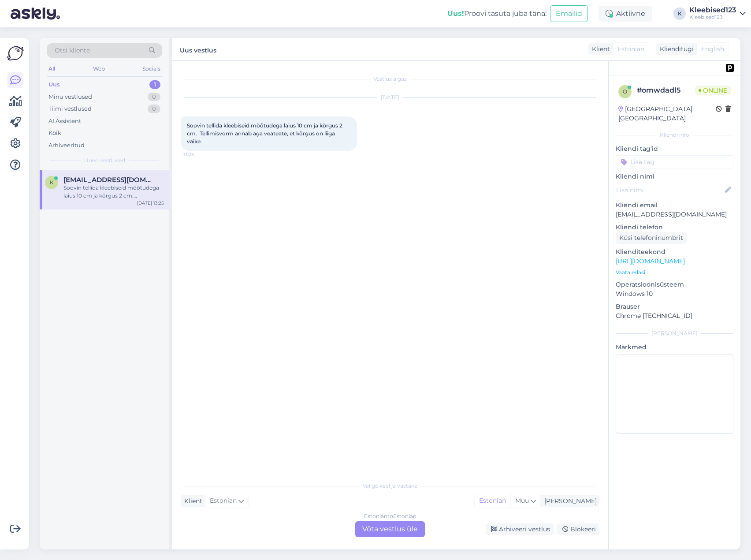 This screenshot has height=560, width=751. What do you see at coordinates (578, 529) in the screenshot?
I see `div: Blokeeri` at bounding box center [578, 529].